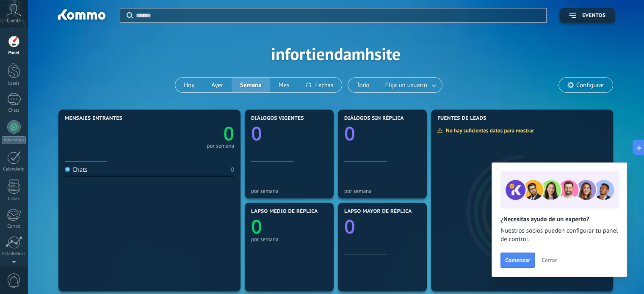  Describe the element at coordinates (488, 130) in the screenshot. I see `div: No hay suficientes datos para mostrar` at that location.